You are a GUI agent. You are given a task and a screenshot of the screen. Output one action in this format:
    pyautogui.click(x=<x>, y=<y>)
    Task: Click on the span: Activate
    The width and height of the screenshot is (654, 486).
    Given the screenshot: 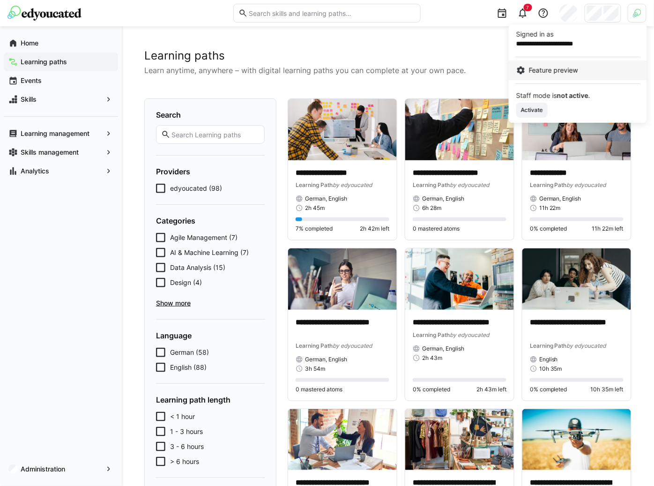 What is the action you would take?
    pyautogui.click(x=531, y=110)
    